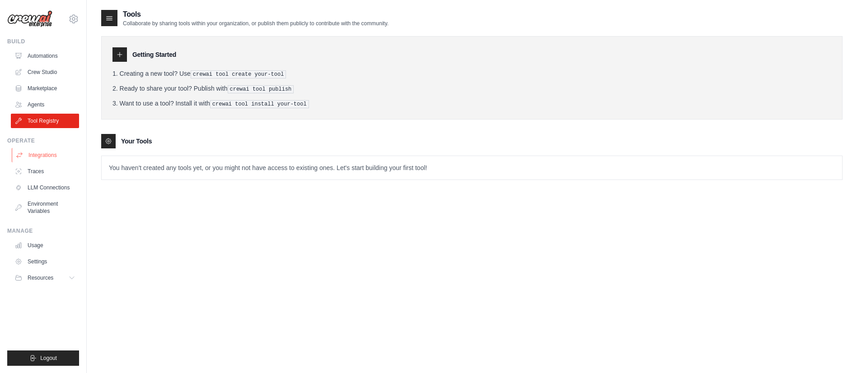 This screenshot has width=857, height=373. What do you see at coordinates (238, 74) in the screenshot?
I see `pre: crewai tool create your-tool` at bounding box center [238, 74].